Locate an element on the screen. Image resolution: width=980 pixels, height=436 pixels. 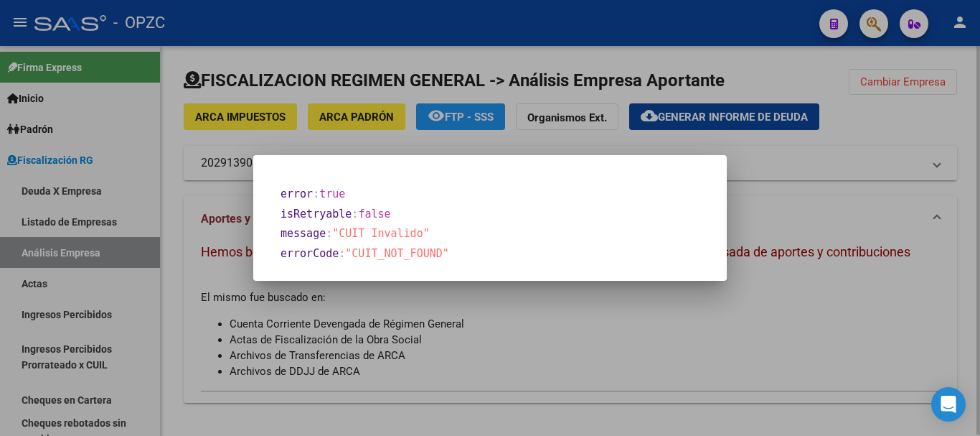
span: "CUIT Invalido" is located at coordinates (380, 233).